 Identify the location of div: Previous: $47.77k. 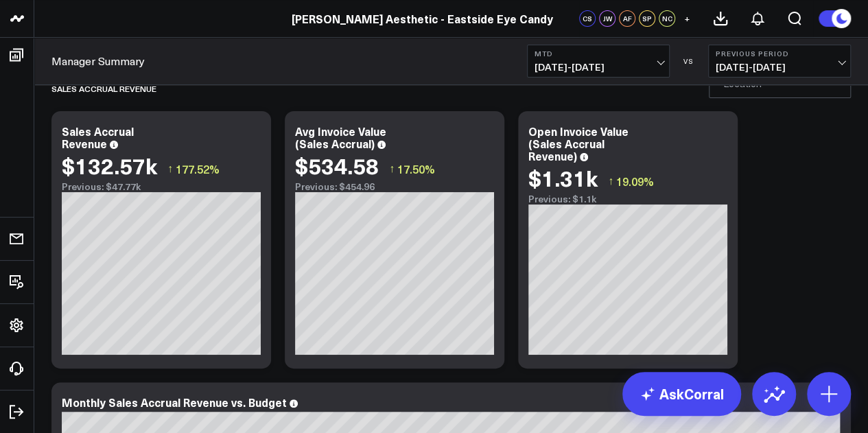
(161, 187).